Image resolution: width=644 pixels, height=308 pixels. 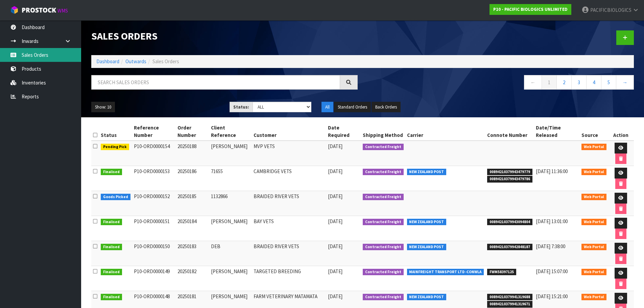 What do you see at coordinates (510, 222) in the screenshot?
I see `span: 00894210379943094804` at bounding box center [510, 222].